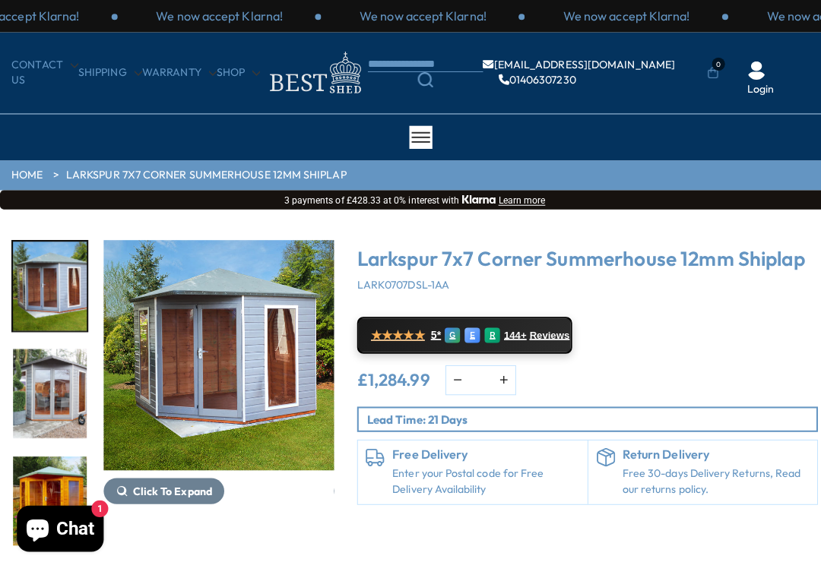 The width and height of the screenshot is (821, 562). Describe the element at coordinates (204, 174) in the screenshot. I see `a: Larkspur 7x7 Corner Summerhouse 12mm Shiplap` at that location.